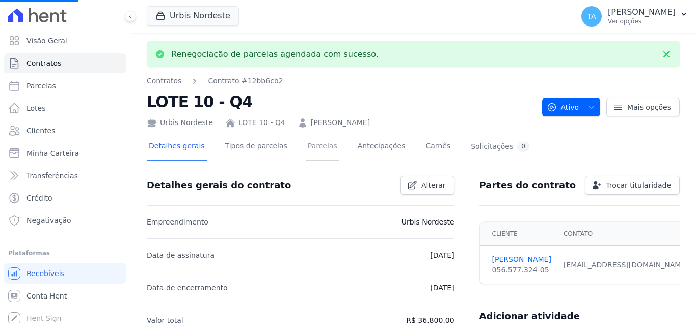 This screenshot has width=696, height=323. Describe the element at coordinates (180, 122) in the screenshot. I see `div: Urbis Nordeste` at that location.